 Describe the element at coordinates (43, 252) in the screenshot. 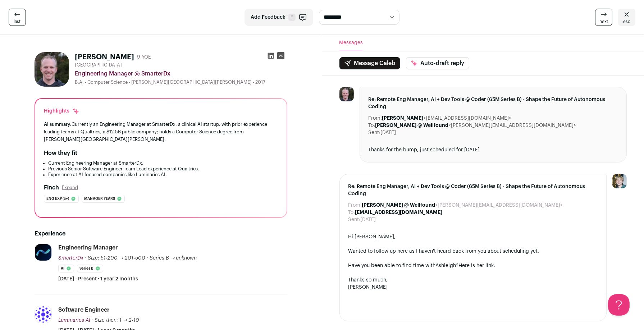

I see `img: 77f3252682bc6957a5392af24136ebf440c2e3cb40791c97d8e9a40ea45bc636.jpg` at that location.